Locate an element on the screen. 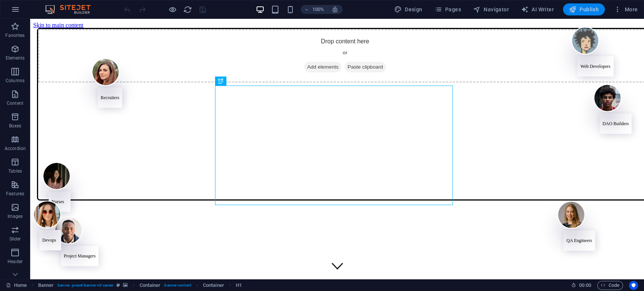 This screenshot has height=291, width=644. button: 100% is located at coordinates (314, 9).